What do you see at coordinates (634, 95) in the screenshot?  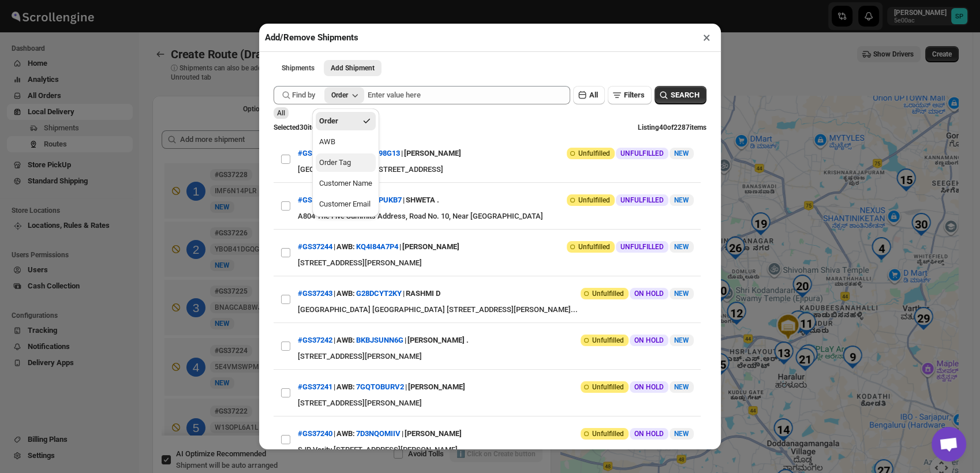 I see `span: Filters` at bounding box center [634, 95].